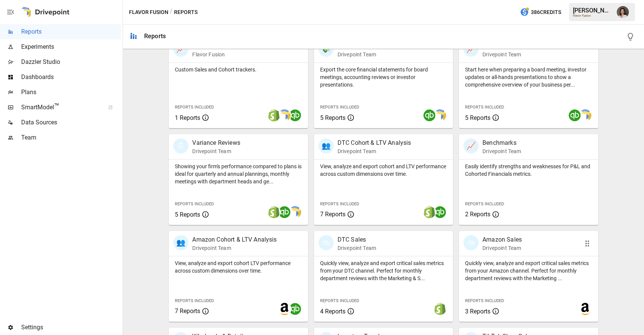  I want to click on span: 2 Reports, so click(478, 214).